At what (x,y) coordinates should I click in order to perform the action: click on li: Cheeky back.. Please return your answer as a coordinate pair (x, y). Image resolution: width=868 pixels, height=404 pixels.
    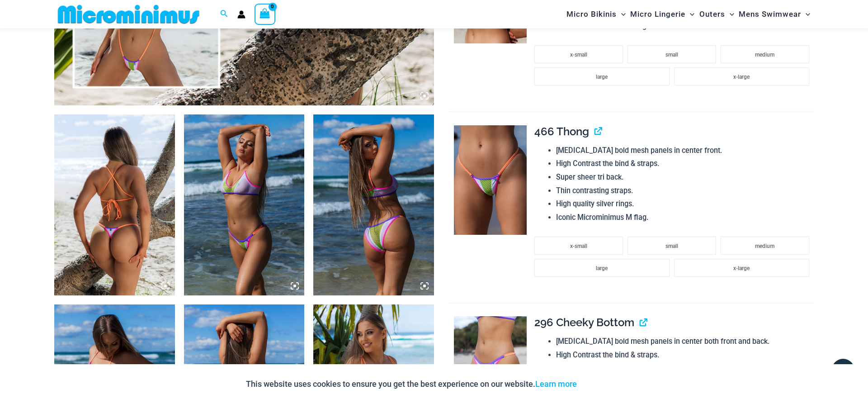
    Looking at the image, I should click on (685, 369).